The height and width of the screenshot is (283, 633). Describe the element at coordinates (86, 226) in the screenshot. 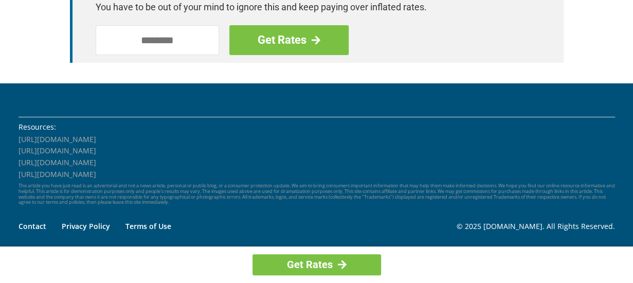

I see `a: Privacy Policy` at that location.